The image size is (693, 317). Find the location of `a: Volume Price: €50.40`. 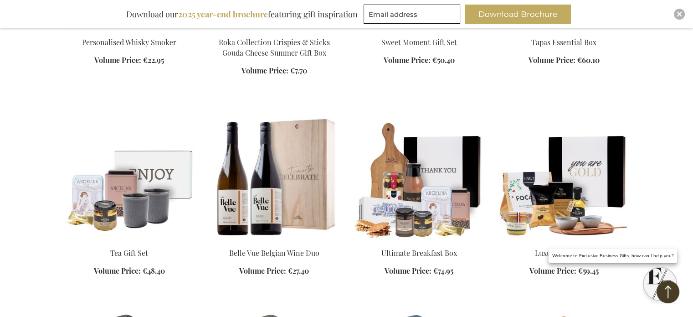

a: Volume Price: €50.40 is located at coordinates (419, 60).